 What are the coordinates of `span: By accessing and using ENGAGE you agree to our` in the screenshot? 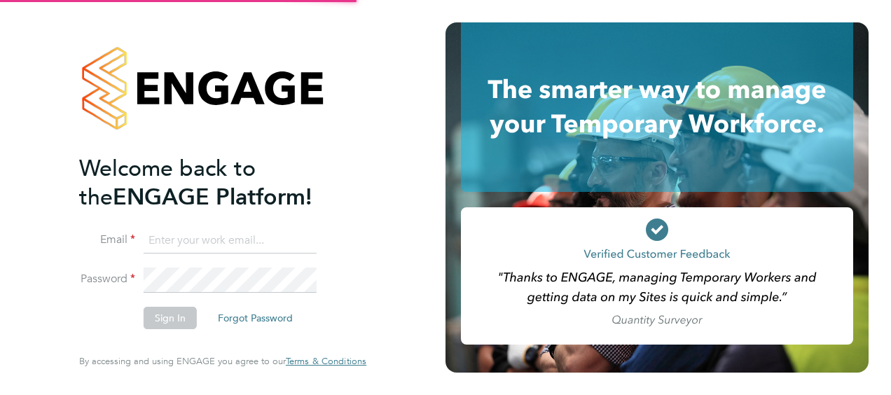 It's located at (223, 361).